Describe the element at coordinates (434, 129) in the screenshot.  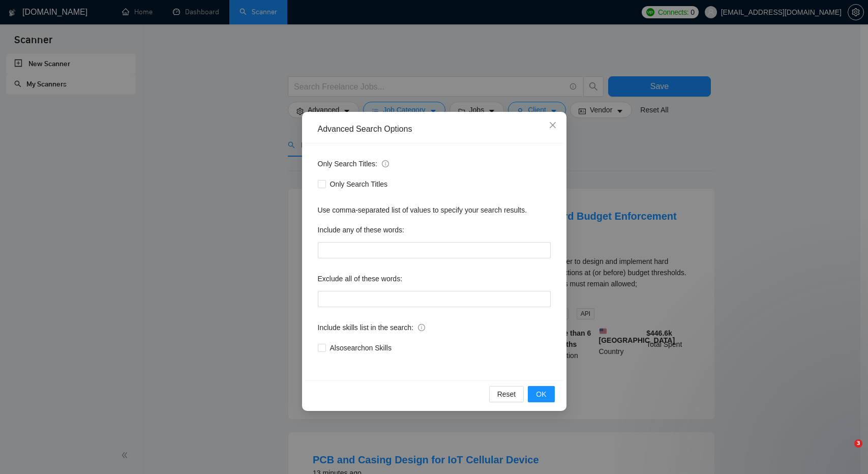
I see `div: Advanced Search Options` at that location.